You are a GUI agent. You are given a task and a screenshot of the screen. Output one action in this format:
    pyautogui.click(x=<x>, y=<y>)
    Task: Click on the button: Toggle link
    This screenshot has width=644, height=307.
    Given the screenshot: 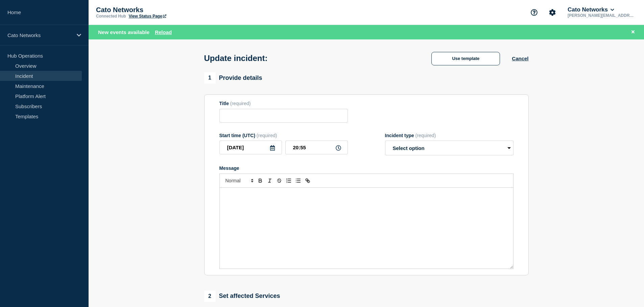 What is the action you would take?
    pyautogui.click(x=307, y=180)
    